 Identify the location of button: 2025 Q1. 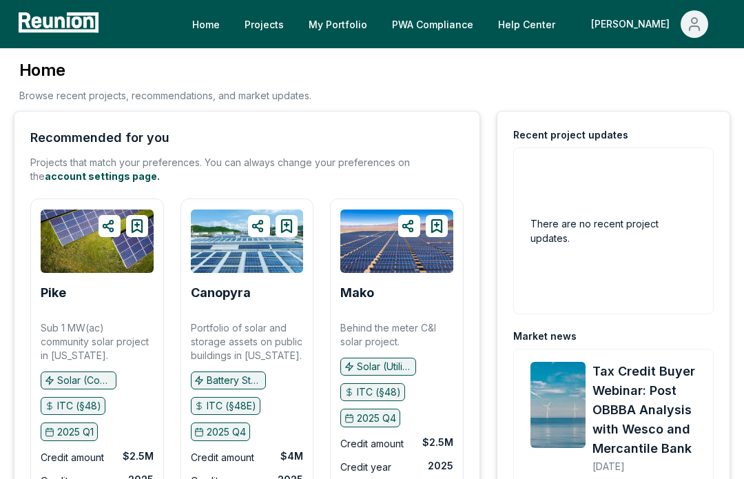
(69, 431).